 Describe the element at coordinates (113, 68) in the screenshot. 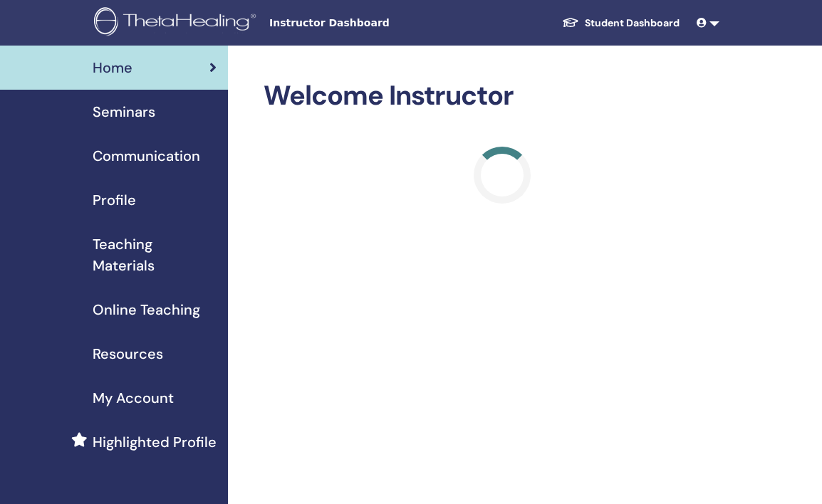

I see `span: Home` at that location.